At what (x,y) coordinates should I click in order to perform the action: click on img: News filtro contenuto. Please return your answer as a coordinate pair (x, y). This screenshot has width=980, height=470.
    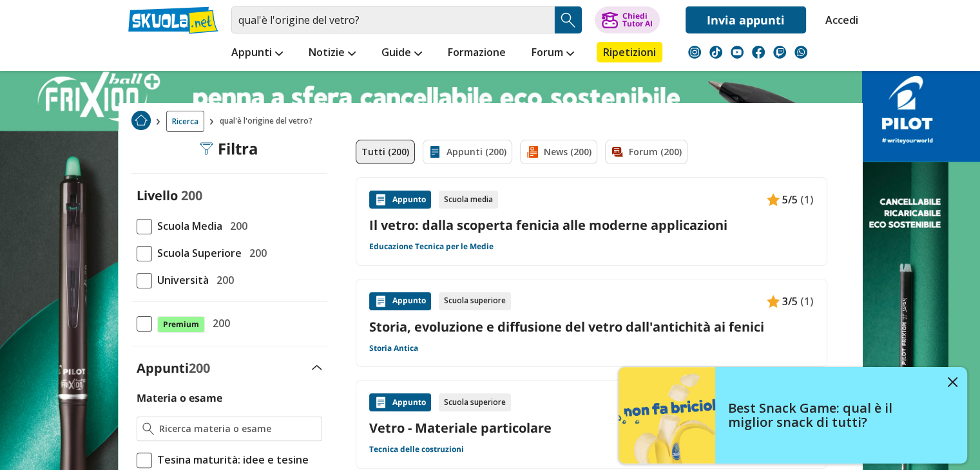
    Looking at the image, I should click on (532, 152).